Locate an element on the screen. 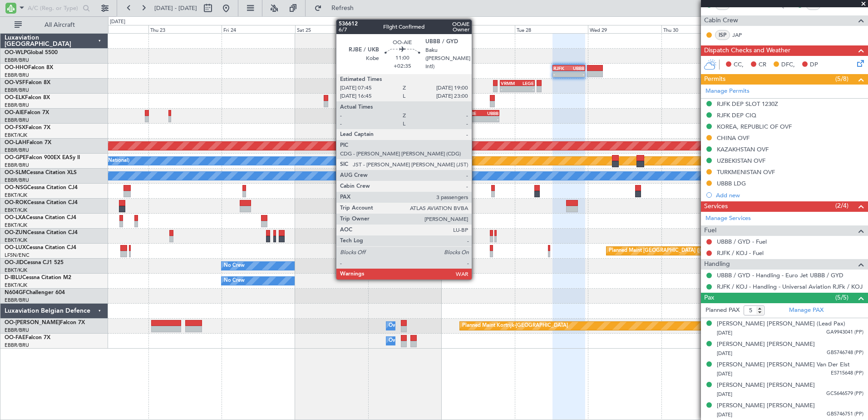 The height and width of the screenshot is (420, 868). span: Cabin Crew is located at coordinates (721, 20).